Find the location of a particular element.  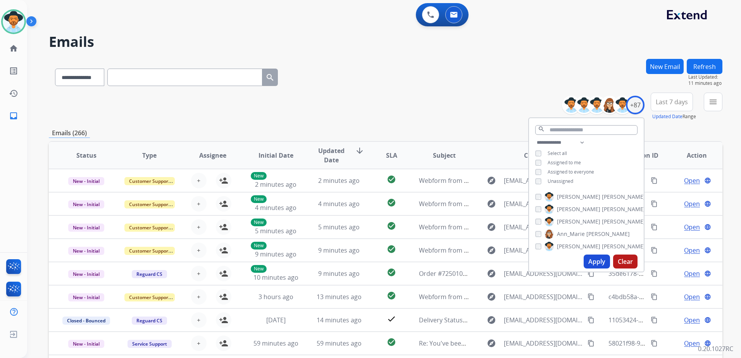

span: Customer is located at coordinates (539, 155).